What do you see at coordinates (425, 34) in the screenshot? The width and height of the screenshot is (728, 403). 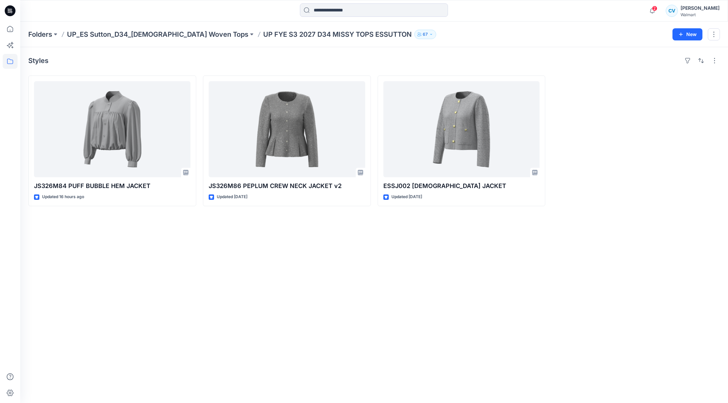 I see `button: 67` at bounding box center [425, 34].